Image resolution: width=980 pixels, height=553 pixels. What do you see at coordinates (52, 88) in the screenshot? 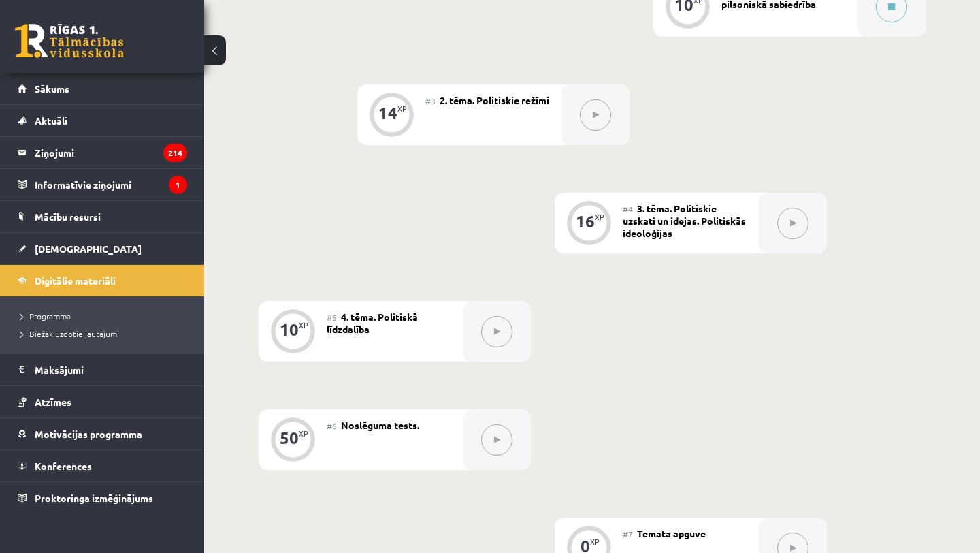
I see `span: Sākums` at bounding box center [52, 88].